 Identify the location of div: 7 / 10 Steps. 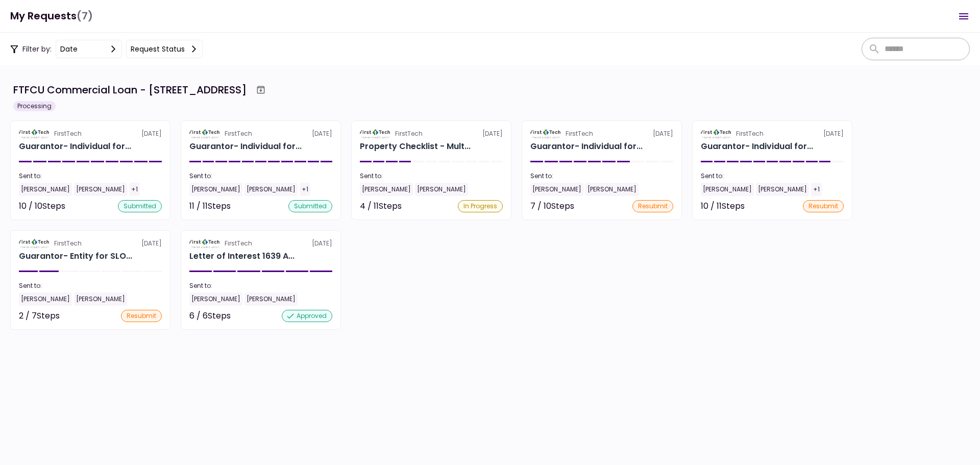
(552, 206).